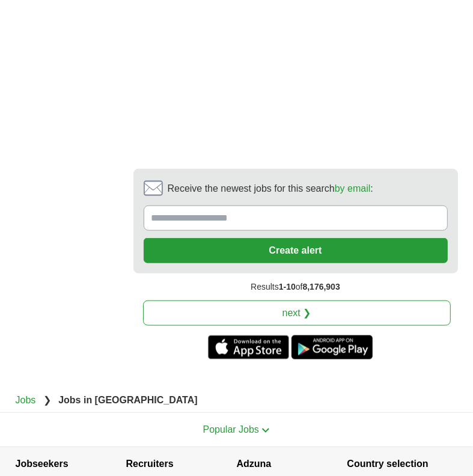 The image size is (473, 476). Describe the element at coordinates (231, 430) in the screenshot. I see `span: Popular Jobs` at that location.